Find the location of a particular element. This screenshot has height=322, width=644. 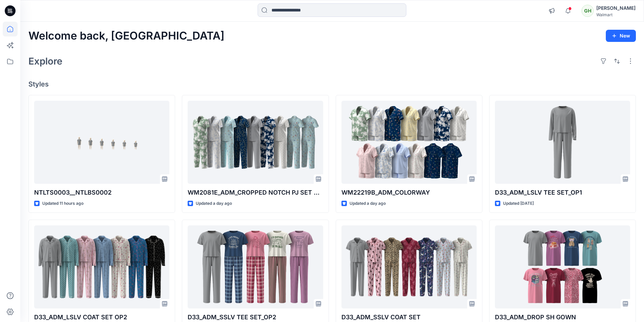

p: D33_ADM_SSLV TEE SET_OP2 is located at coordinates (255, 317).